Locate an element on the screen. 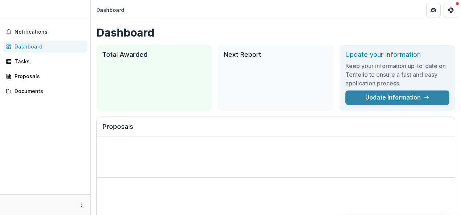  div: Proposals is located at coordinates (48, 76).